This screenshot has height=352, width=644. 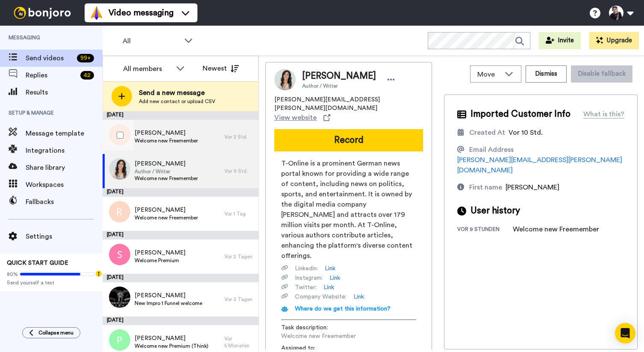 I want to click on span: Message template, so click(x=64, y=134).